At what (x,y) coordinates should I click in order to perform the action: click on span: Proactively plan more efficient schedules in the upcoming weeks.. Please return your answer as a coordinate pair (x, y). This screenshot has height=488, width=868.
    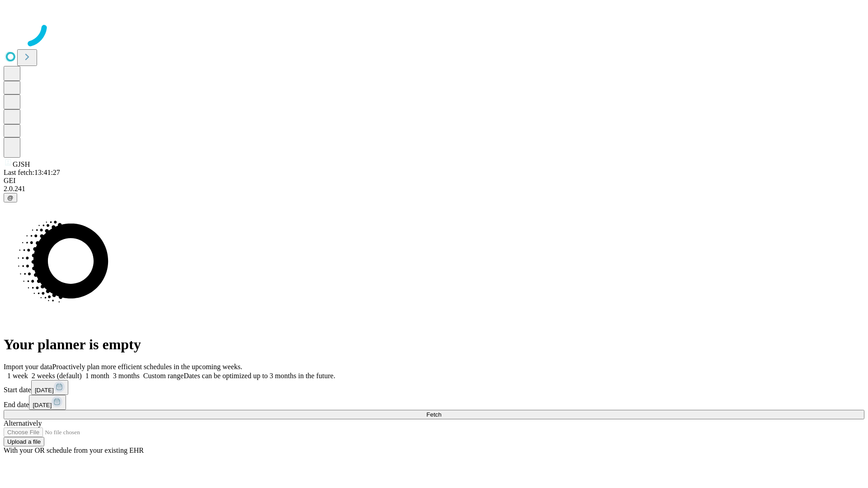
    Looking at the image, I should click on (147, 367).